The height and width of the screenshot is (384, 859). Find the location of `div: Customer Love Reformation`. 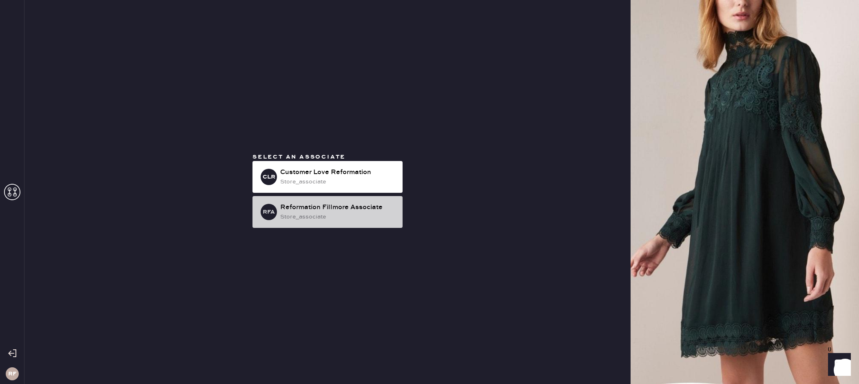

div: Customer Love Reformation is located at coordinates (338, 173).